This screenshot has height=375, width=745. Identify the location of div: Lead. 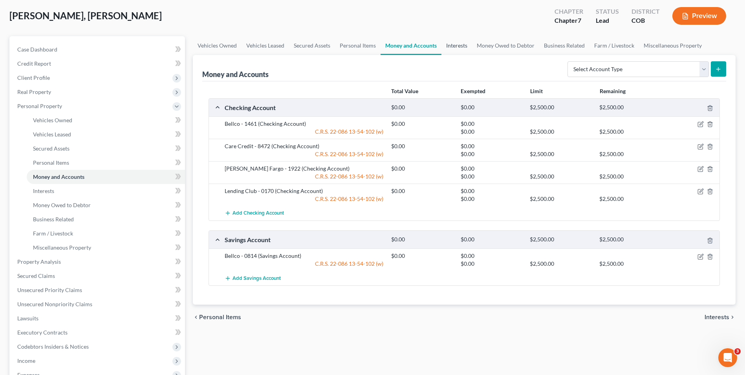
(607, 20).